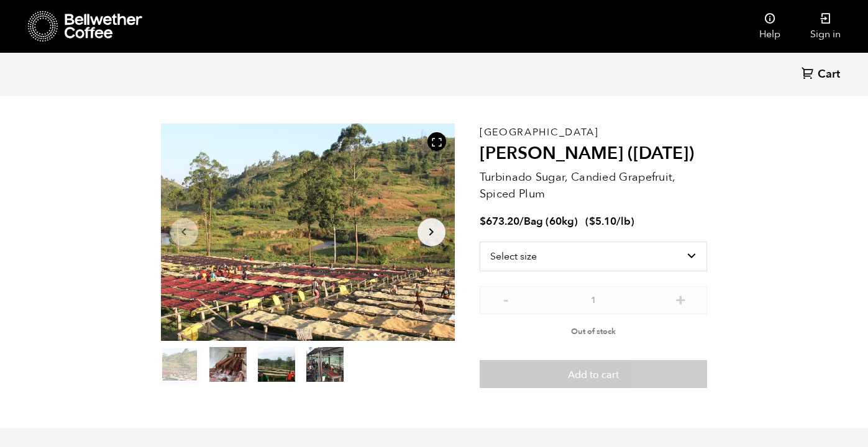 Image resolution: width=868 pixels, height=447 pixels. I want to click on span: Out of stock, so click(593, 332).